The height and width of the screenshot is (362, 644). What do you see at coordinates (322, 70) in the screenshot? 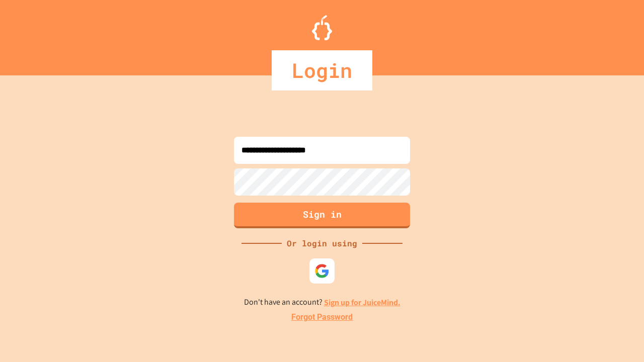
I see `div: Login` at bounding box center [322, 70].